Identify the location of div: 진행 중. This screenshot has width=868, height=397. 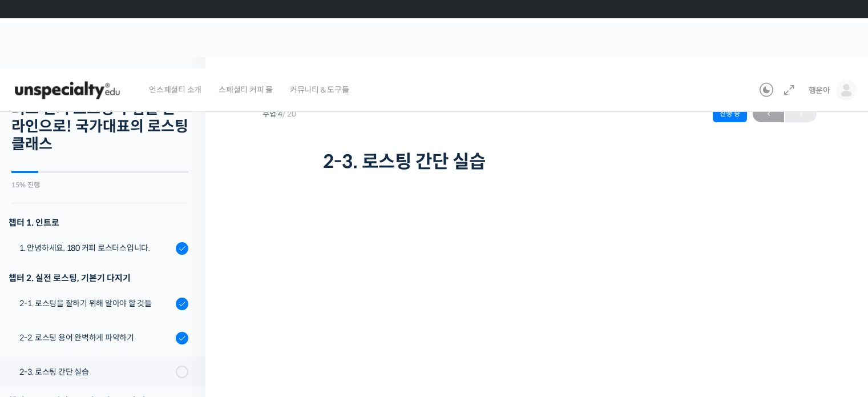
(730, 114).